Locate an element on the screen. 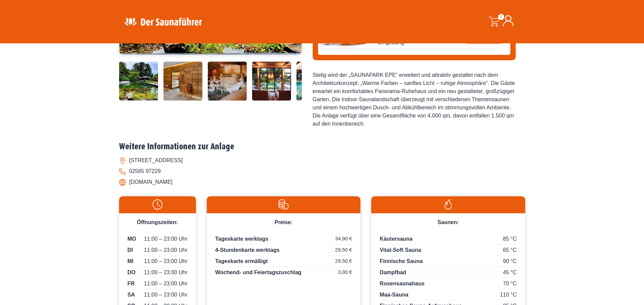  span: Preise: is located at coordinates (283, 222).